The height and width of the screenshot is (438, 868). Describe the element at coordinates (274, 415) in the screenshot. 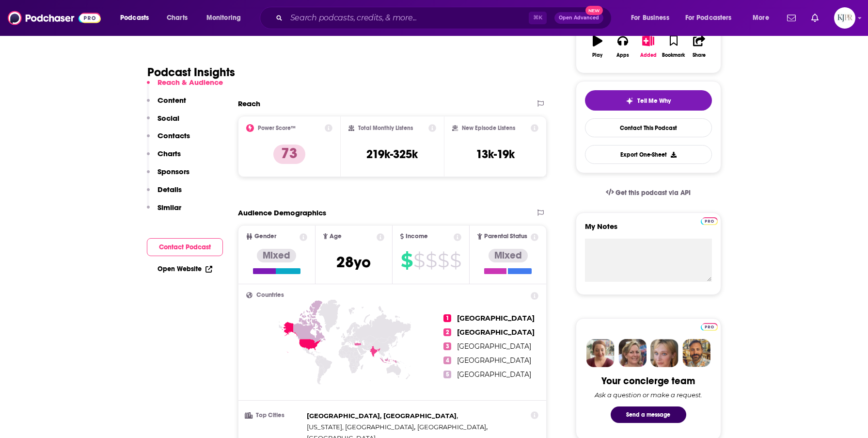

I see `h3: Top Cities` at that location.